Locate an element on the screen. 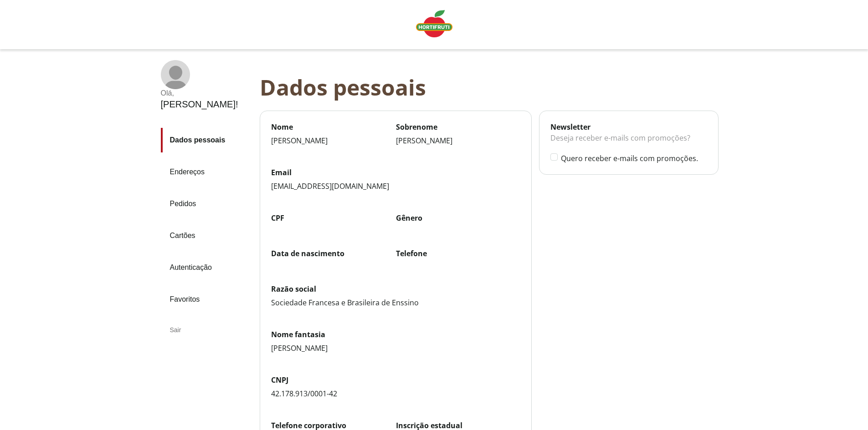  a: Dados pessoais is located at coordinates (206, 140).